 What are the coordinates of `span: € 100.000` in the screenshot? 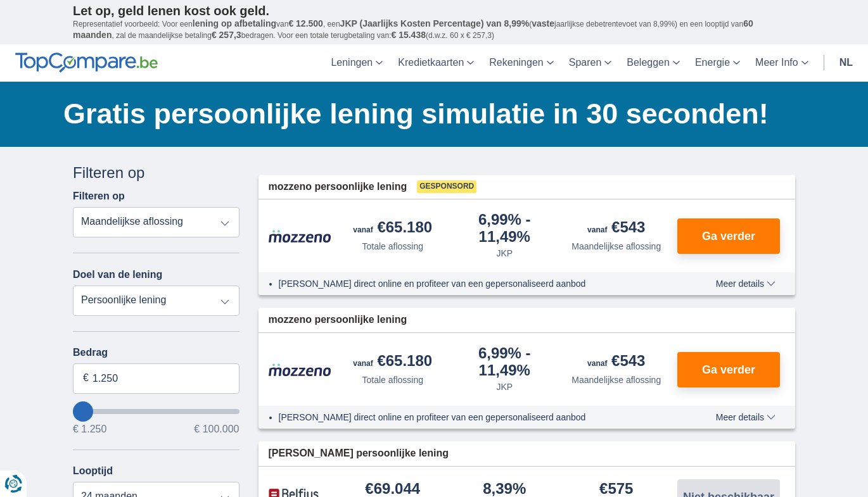 It's located at (216, 429).